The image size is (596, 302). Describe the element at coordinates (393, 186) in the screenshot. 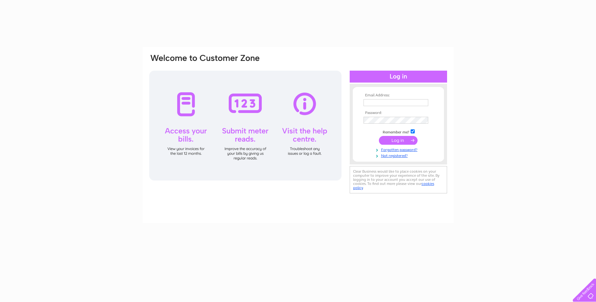

I see `a: cookies policy` at that location.